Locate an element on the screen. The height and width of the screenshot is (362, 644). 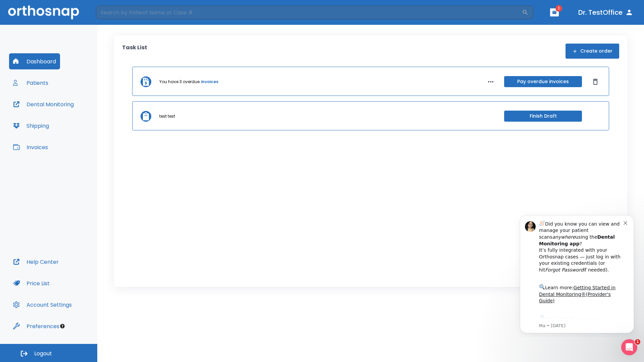
button: Dental Monitoring is located at coordinates (43, 105).